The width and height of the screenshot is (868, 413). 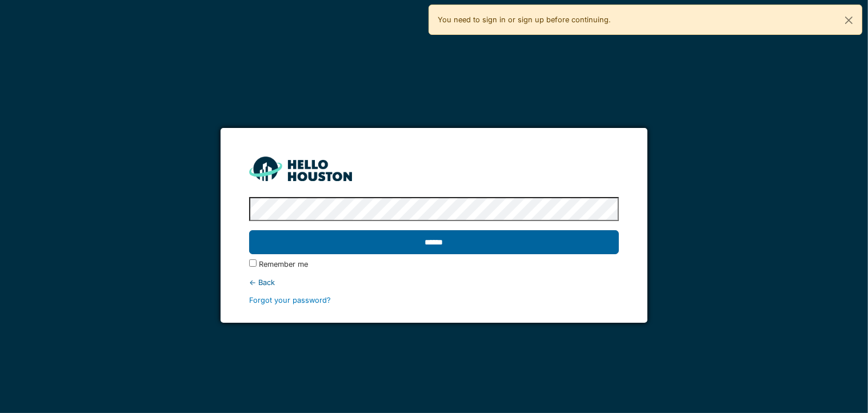 I want to click on div: You need to sign in or sign up before continuing., so click(x=646, y=19).